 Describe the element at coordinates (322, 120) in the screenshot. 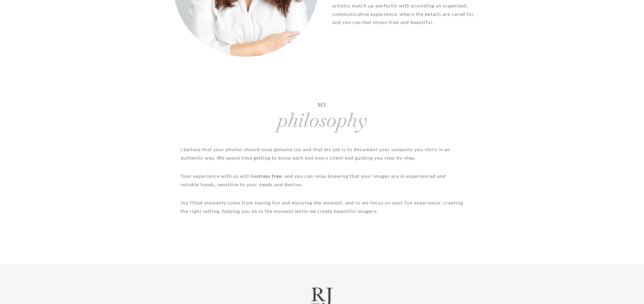

I see `em: Philosophy` at that location.